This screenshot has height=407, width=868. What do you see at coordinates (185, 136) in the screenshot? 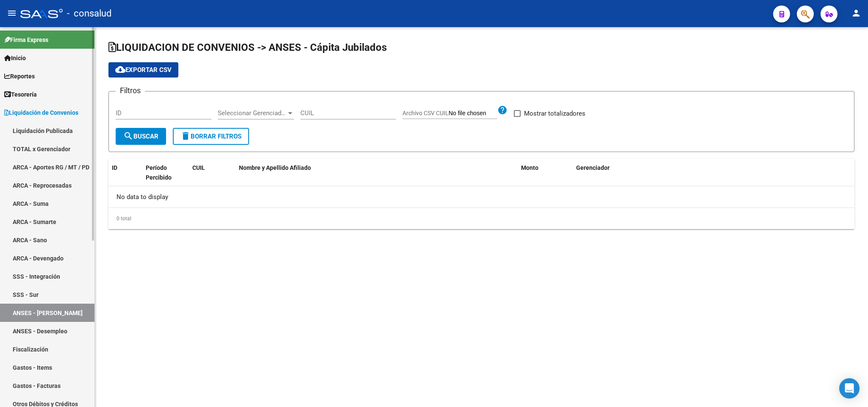
I see `mat-icon: delete` at bounding box center [185, 136].